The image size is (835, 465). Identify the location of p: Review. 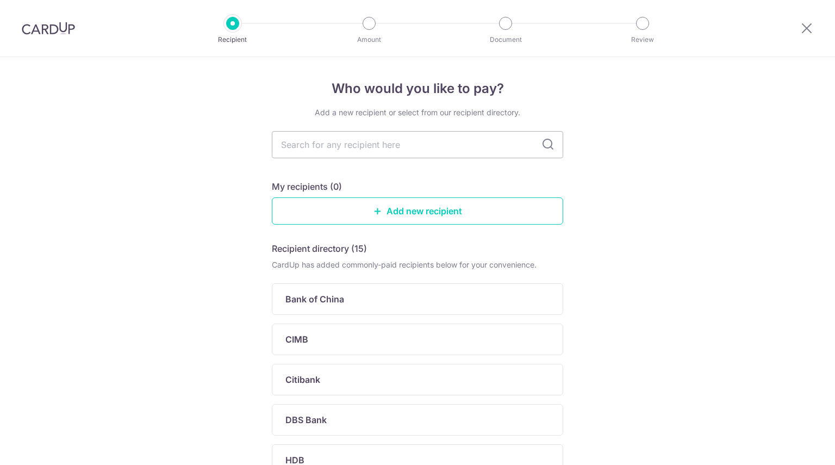
(642, 40).